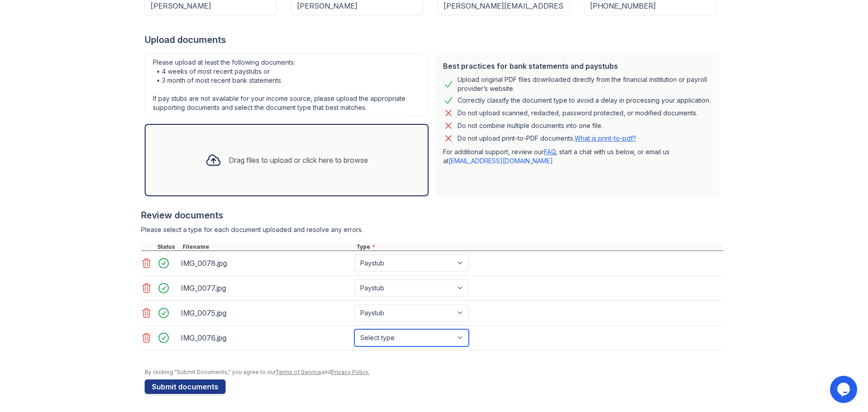  What do you see at coordinates (185, 387) in the screenshot?
I see `button: Submit documents` at bounding box center [185, 387].